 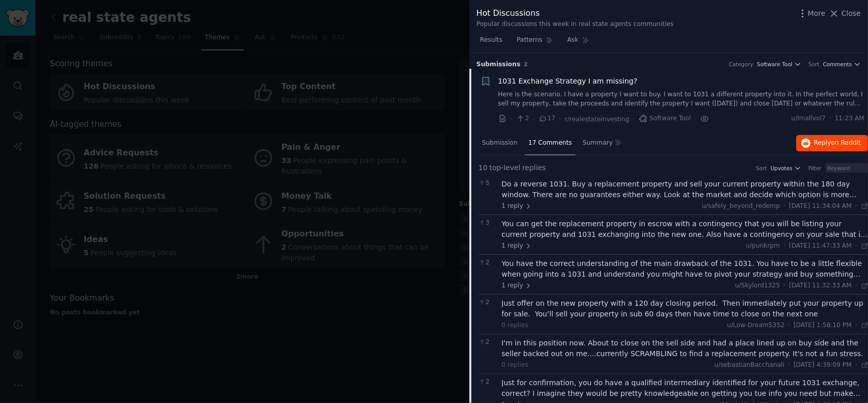 I want to click on a: Here is the scenario. I have a property I want to buy. I want to 1031 a different property into i..., so click(x=681, y=99).